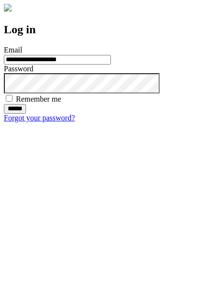  What do you see at coordinates (39, 117) in the screenshot?
I see `a: Forgot your password?` at bounding box center [39, 117].